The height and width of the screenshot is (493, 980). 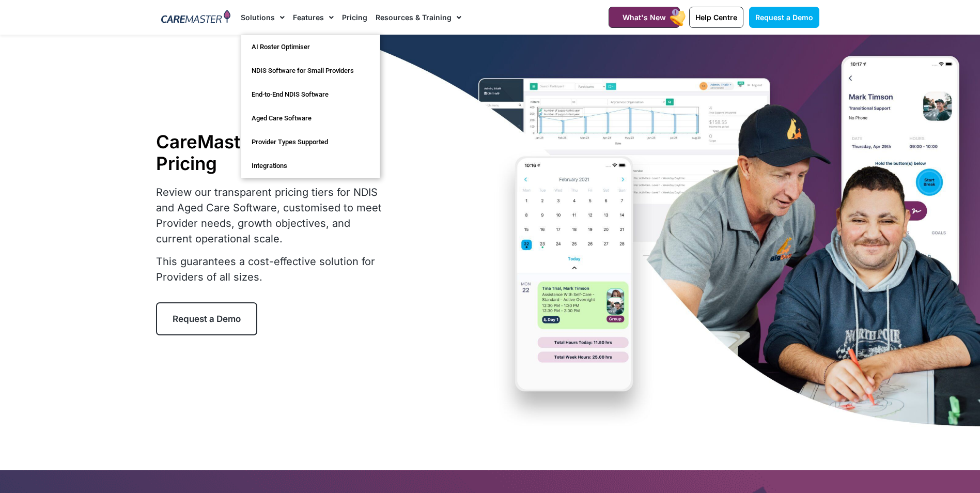 What do you see at coordinates (644, 17) in the screenshot?
I see `span: What's New` at bounding box center [644, 17].